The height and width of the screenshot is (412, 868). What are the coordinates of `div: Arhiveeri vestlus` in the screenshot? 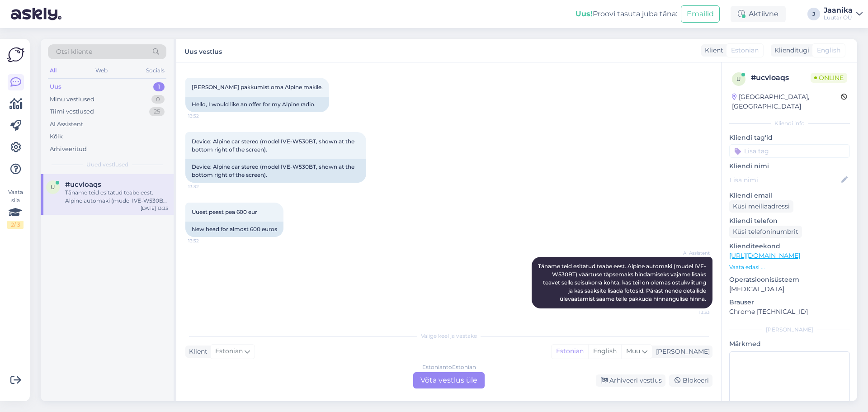 It's located at (630, 380).